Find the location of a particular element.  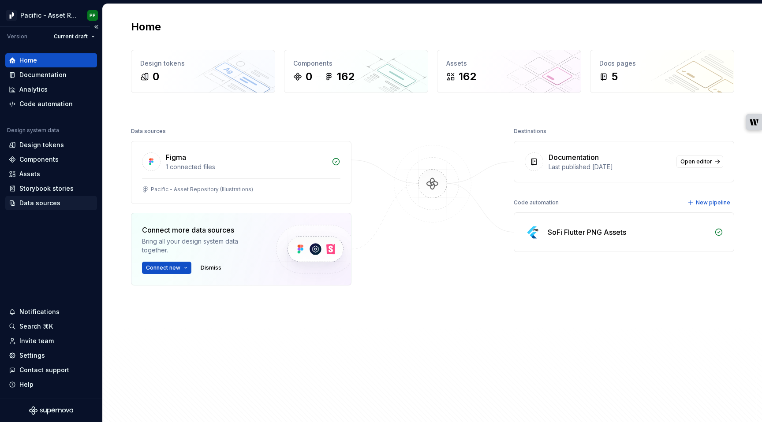

span: Current draft is located at coordinates (71, 37).